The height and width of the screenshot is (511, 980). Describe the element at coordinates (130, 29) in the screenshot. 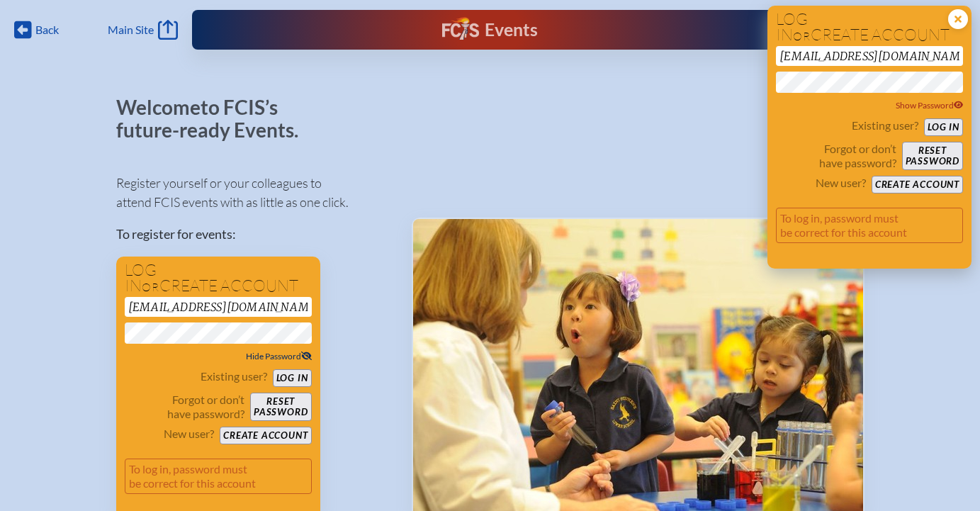

I see `span: Main Site` at that location.